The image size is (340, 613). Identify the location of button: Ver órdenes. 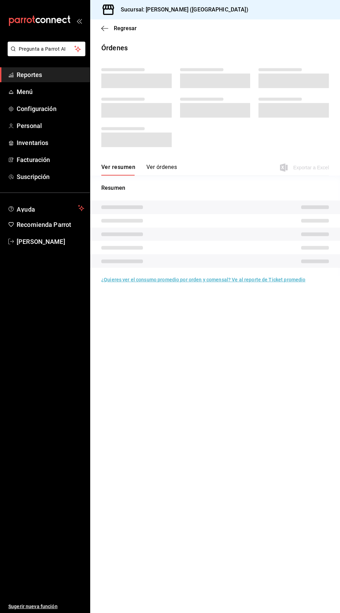
(162, 170).